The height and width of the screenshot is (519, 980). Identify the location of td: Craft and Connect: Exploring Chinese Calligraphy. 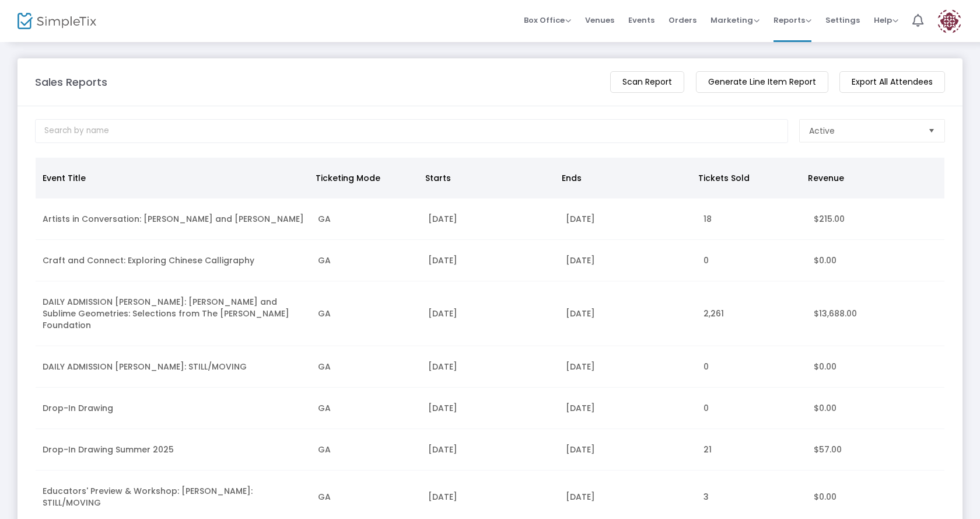
(173, 261).